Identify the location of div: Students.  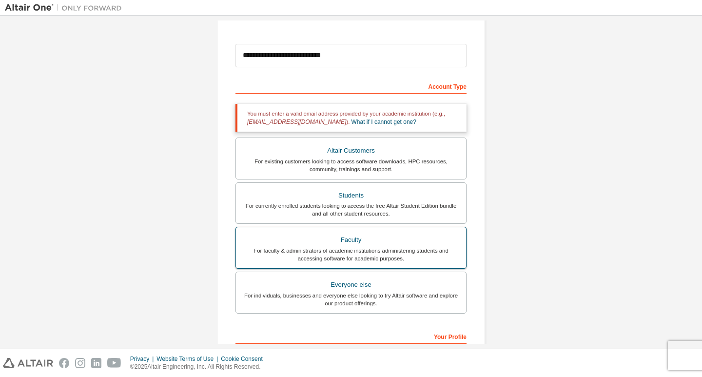
(351, 196).